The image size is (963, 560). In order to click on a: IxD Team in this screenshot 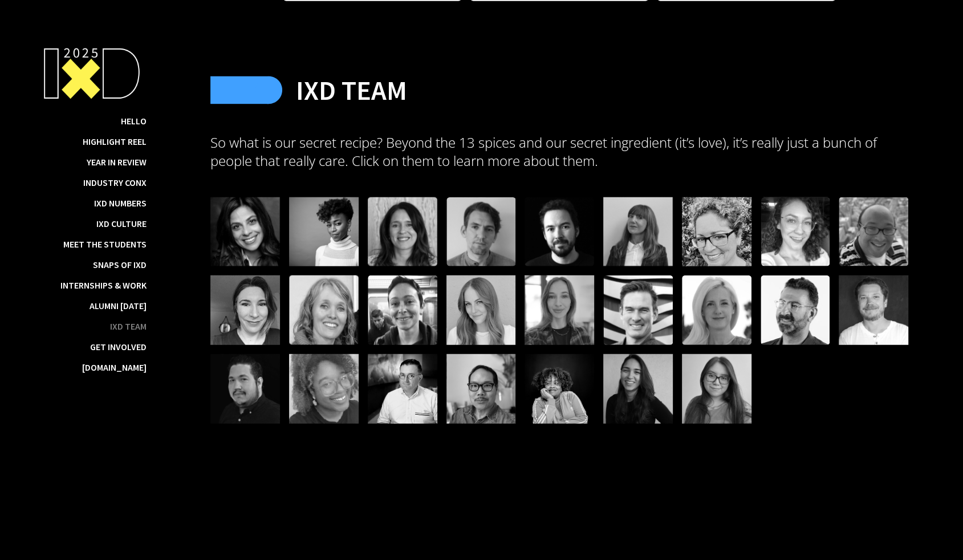, I will do `click(128, 326)`.